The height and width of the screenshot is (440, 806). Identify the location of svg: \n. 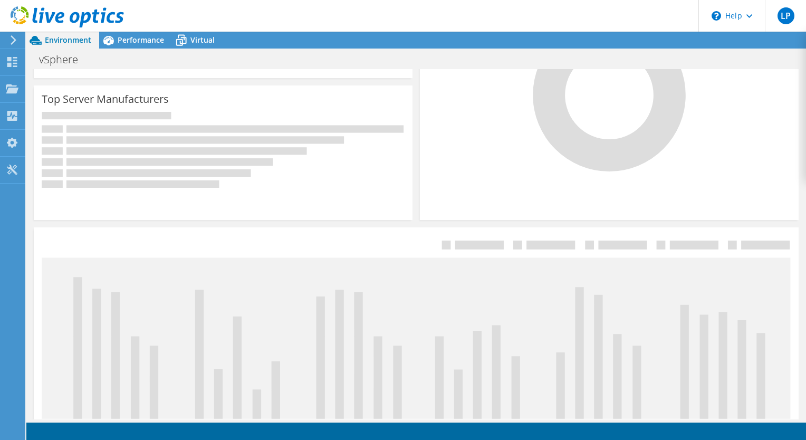
(716, 16).